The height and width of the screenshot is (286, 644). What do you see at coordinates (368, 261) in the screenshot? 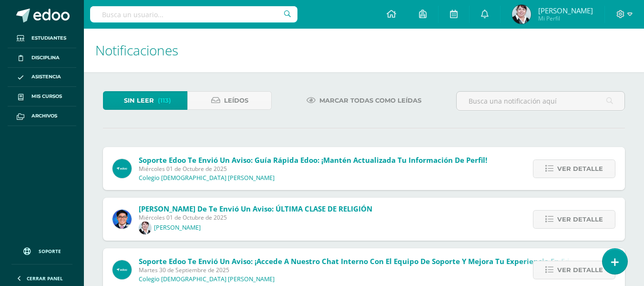
I see `span: Soporte Edoo te envió un aviso: ¡Accede a nuestro Chat Interno con El Equipo de Soporte y mejora ...` at bounding box center [368, 261].